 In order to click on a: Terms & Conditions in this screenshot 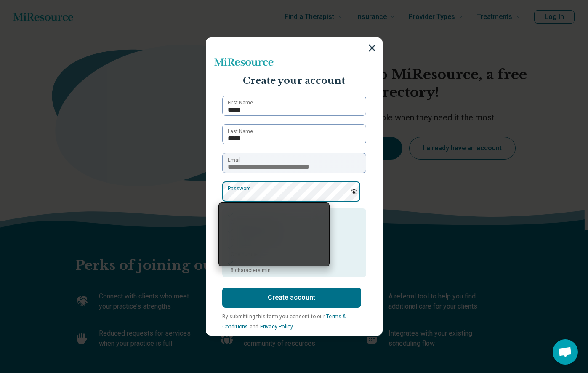, I will do `click(284, 321)`.